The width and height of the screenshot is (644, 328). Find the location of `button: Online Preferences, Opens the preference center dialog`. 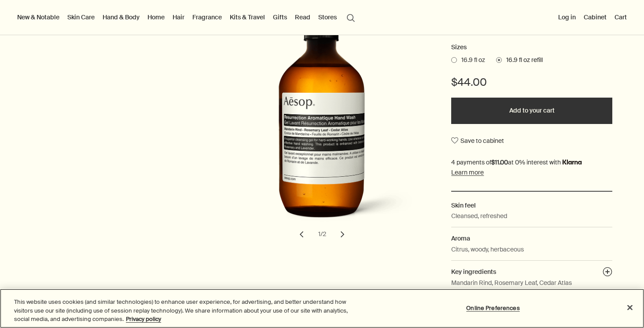

button: Online Preferences, Opens the preference center dialog is located at coordinates (493, 308).